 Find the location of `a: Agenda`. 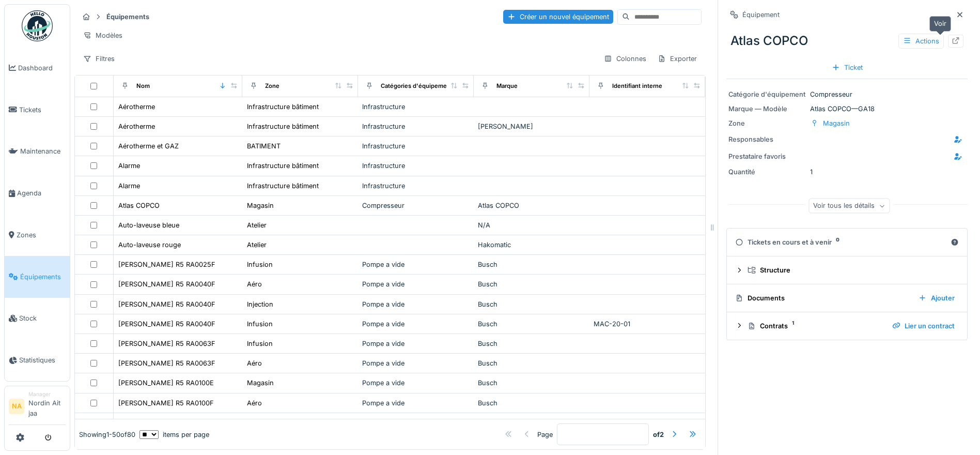

a: Agenda is located at coordinates (37, 193).